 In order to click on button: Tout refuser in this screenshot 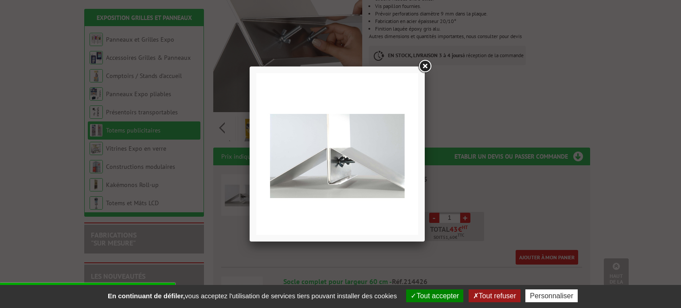, I will do `click(494, 296)`.